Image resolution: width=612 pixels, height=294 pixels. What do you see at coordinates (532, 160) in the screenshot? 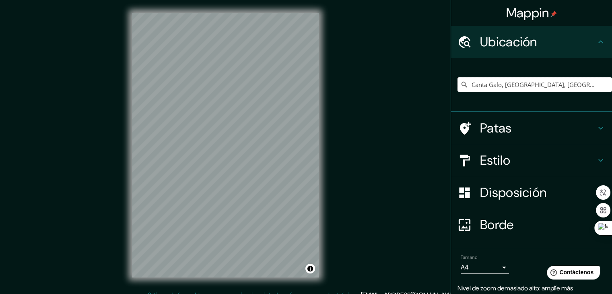
I see `div: Estilo` at bounding box center [532, 160].